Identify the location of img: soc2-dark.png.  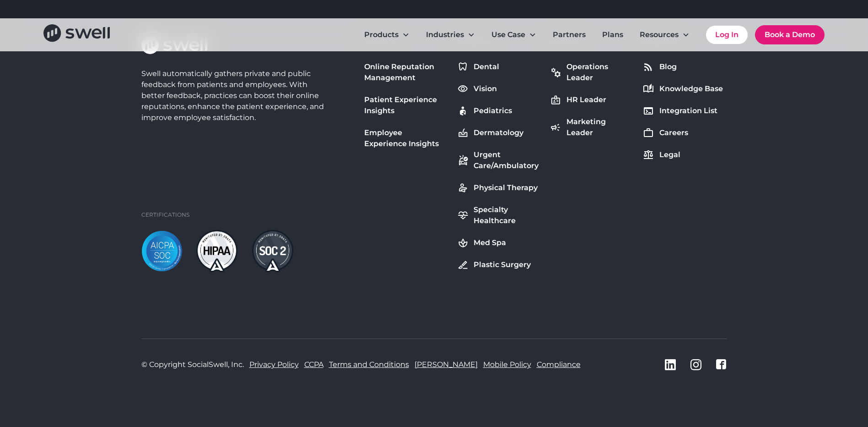
(273, 251).